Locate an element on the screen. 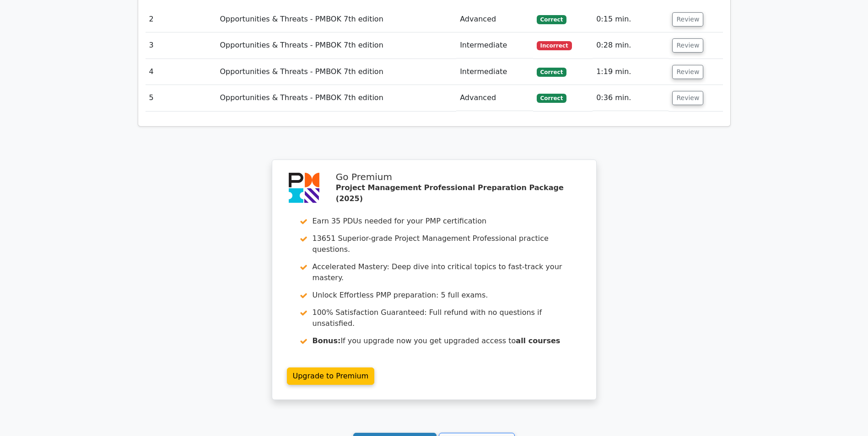 Image resolution: width=868 pixels, height=436 pixels. td: 0:28 min. is located at coordinates (630, 45).